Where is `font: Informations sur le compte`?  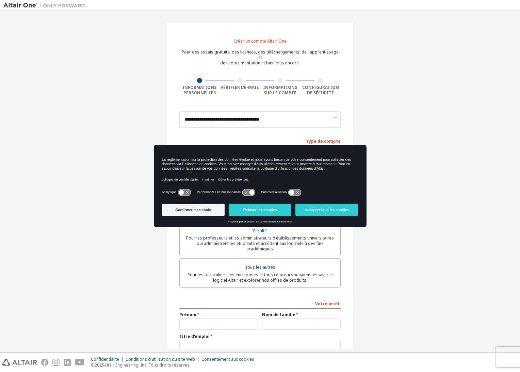 font: Informations sur le compte is located at coordinates (280, 90).